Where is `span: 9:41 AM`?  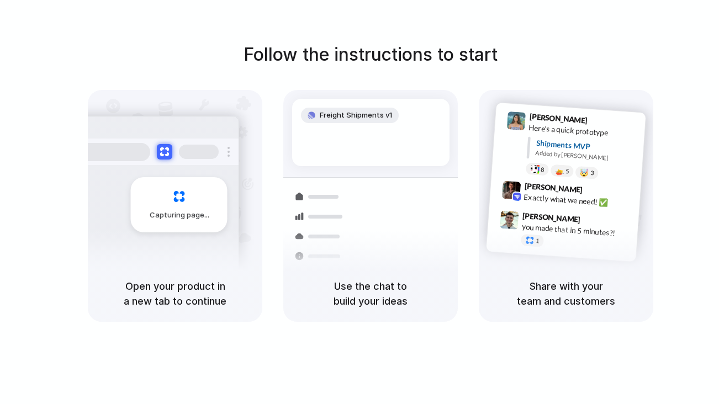 span: 9:41 AM is located at coordinates (602, 123).